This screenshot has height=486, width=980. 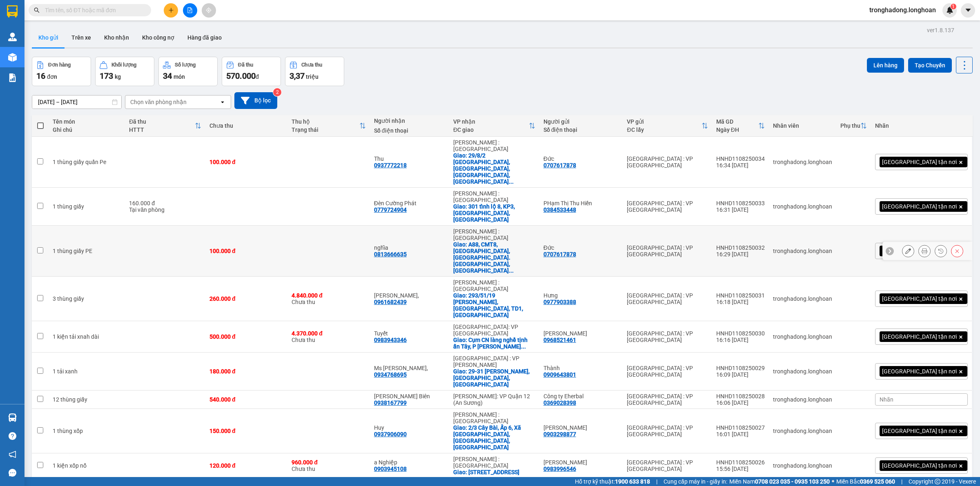 What do you see at coordinates (581, 122) in the screenshot?
I see `div: Người gửi` at bounding box center [581, 122].